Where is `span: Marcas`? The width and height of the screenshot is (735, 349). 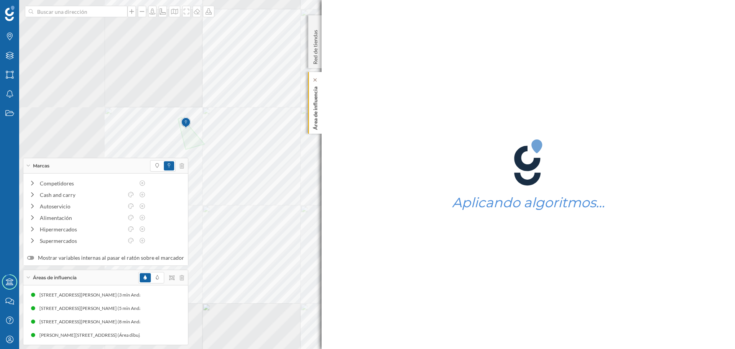
span: Marcas is located at coordinates (41, 166).